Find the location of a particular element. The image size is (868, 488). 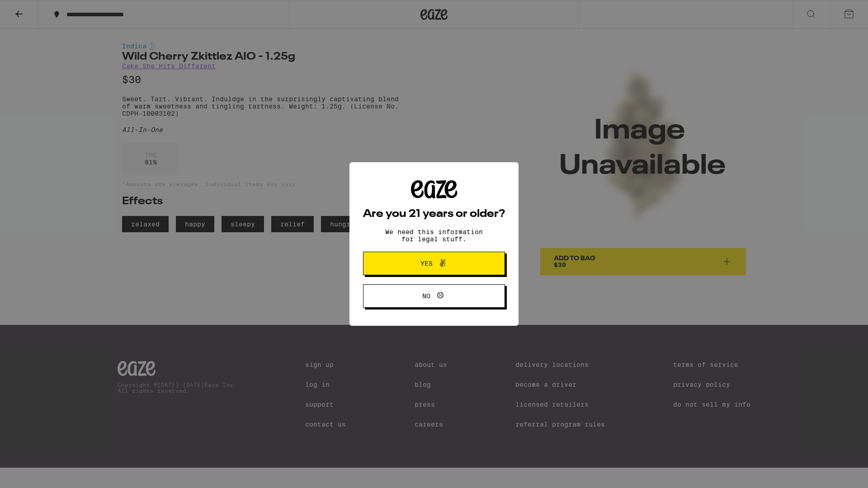

button: No is located at coordinates (434, 296).